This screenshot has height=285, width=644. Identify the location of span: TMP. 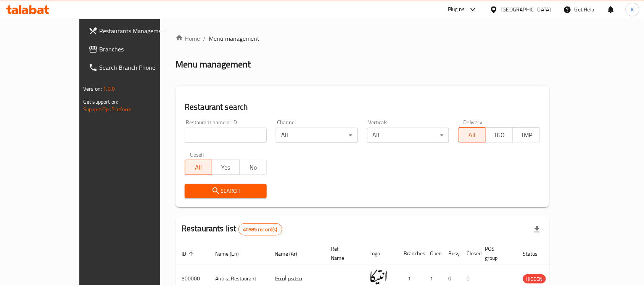
(526, 135).